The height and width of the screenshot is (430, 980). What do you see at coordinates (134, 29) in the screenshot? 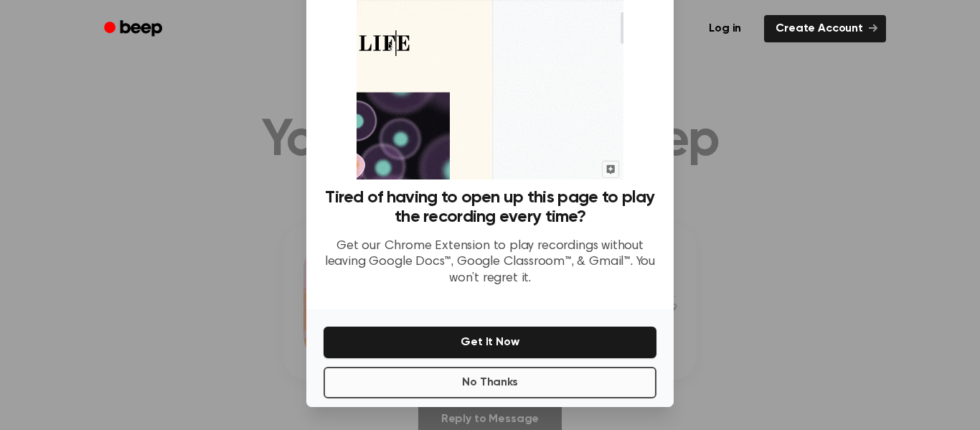
I see `a: Beep` at bounding box center [134, 29].